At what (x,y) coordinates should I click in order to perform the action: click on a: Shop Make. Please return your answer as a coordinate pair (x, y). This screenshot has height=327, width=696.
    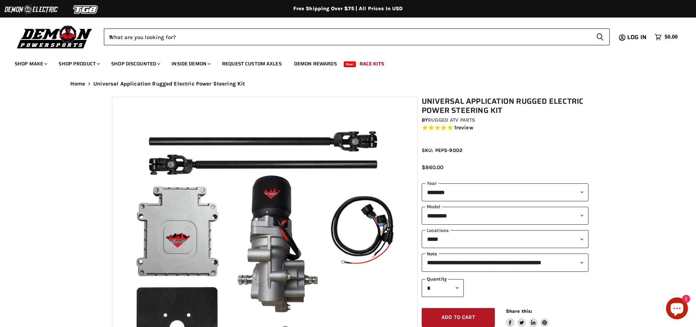
    Looking at the image, I should click on (30, 64).